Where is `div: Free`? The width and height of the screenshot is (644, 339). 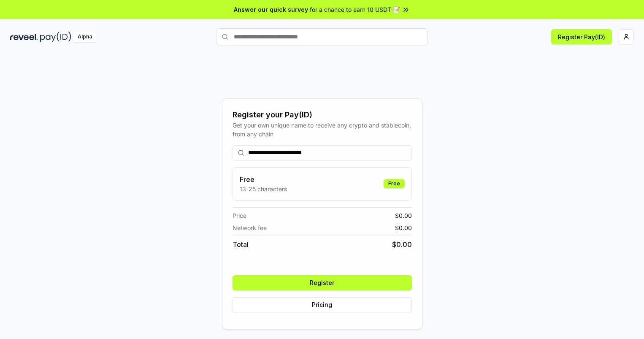 div: Free is located at coordinates (394, 183).